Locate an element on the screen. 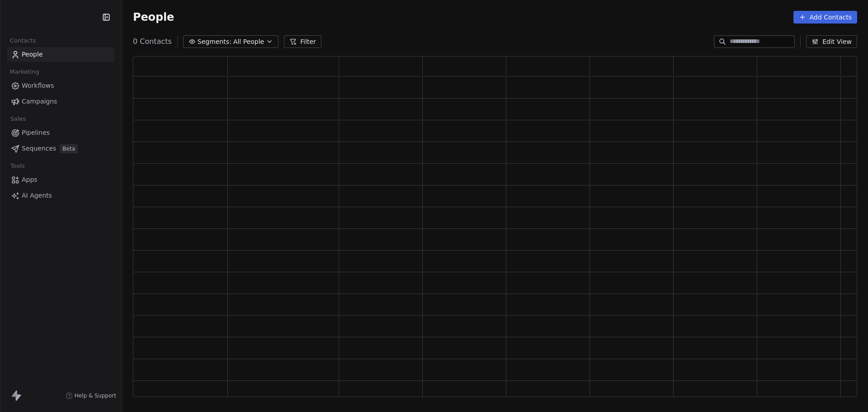  span: All People is located at coordinates (249, 42).